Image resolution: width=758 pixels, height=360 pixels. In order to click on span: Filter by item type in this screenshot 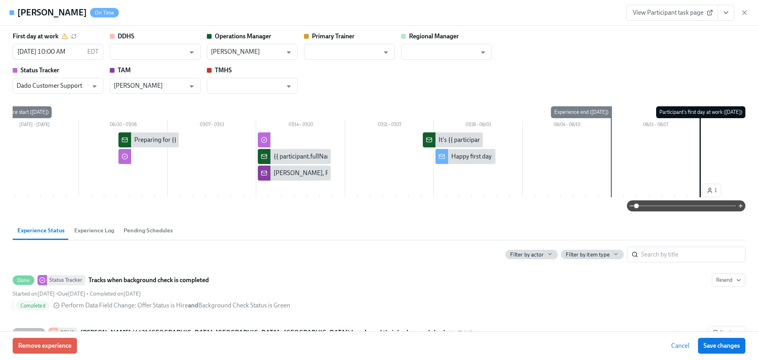, I will do `click(587, 254)`.